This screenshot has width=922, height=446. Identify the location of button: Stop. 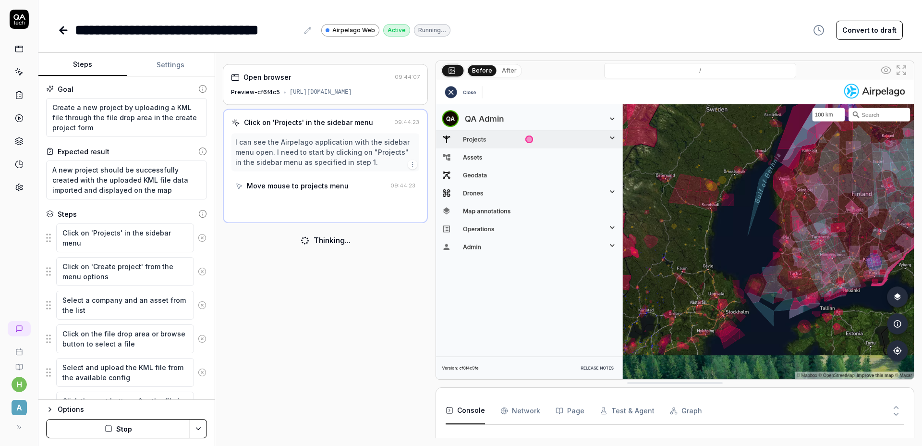
(118, 429).